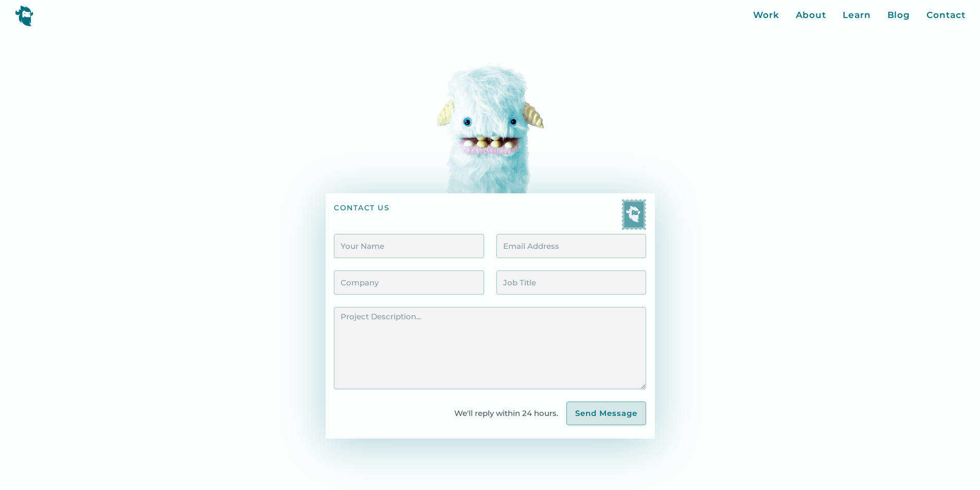  Describe the element at coordinates (766, 15) in the screenshot. I see `a: Work` at that location.